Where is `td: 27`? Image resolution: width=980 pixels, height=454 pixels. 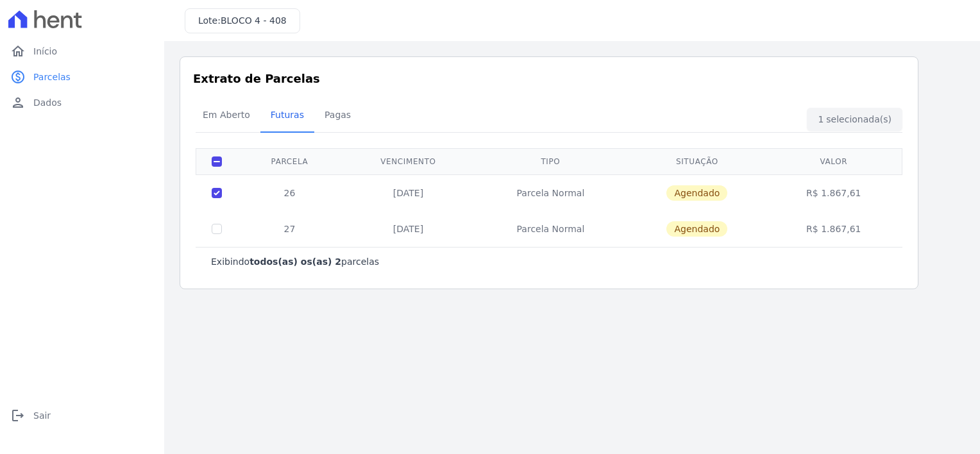
td: 27 is located at coordinates (289, 229).